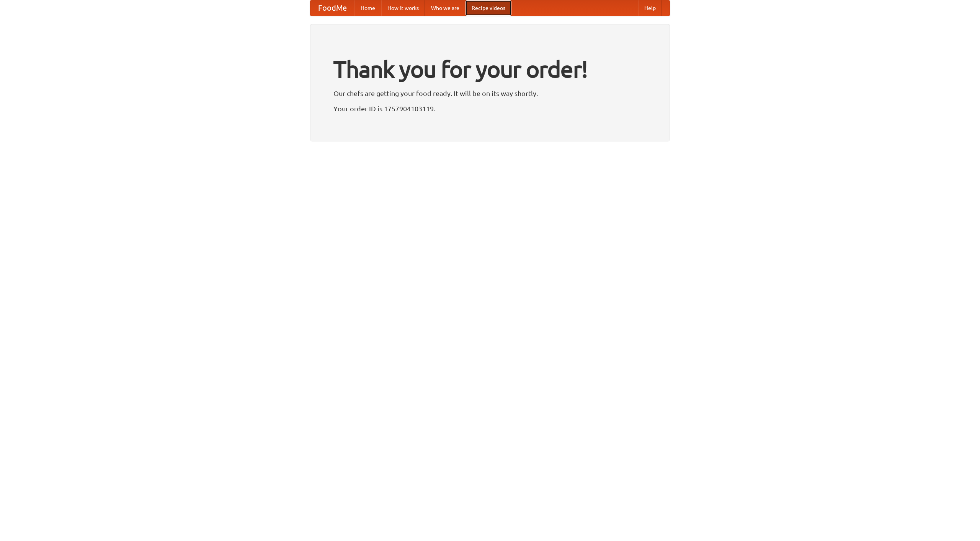  Describe the element at coordinates (490, 93) in the screenshot. I see `p: Our chefs are getting your food ready. It will be on its way shortly.` at that location.